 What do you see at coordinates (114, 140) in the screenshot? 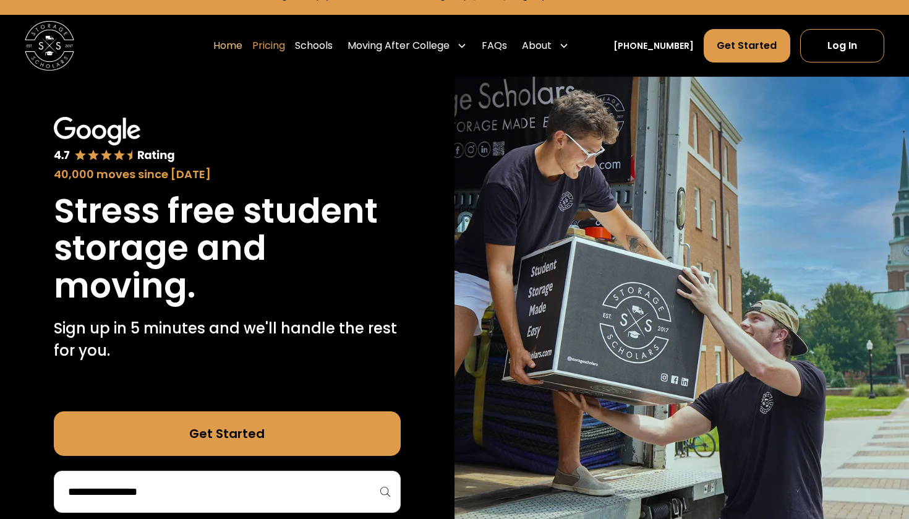
I see `img: Google 4.7 star rating` at bounding box center [114, 140].